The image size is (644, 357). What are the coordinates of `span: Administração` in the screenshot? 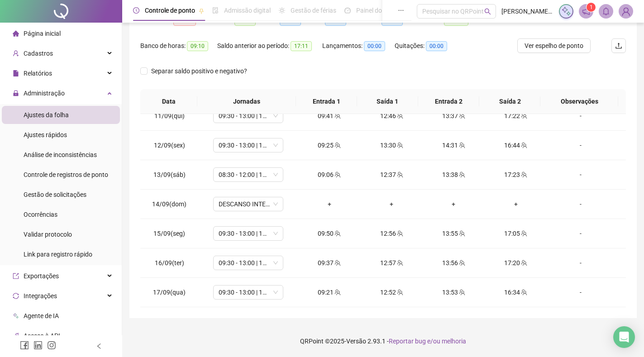 It's located at (44, 93).